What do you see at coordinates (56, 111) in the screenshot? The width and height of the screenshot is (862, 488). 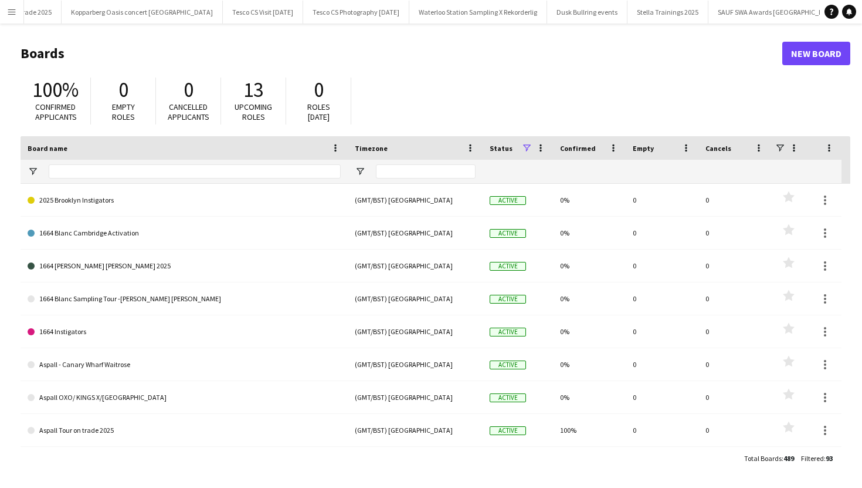 I see `span: Confirmed applicants` at bounding box center [56, 111].